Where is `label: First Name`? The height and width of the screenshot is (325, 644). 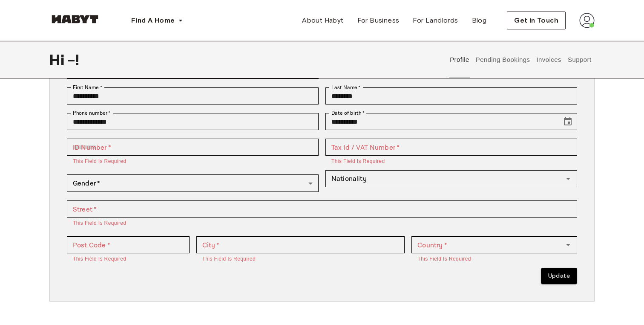 label: First Name is located at coordinates (88, 88).